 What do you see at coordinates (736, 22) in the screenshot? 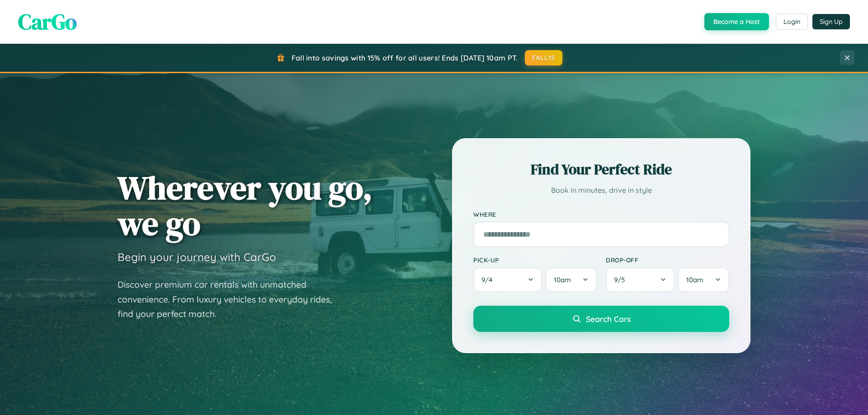
I see `button: Become a Host` at bounding box center [736, 22].